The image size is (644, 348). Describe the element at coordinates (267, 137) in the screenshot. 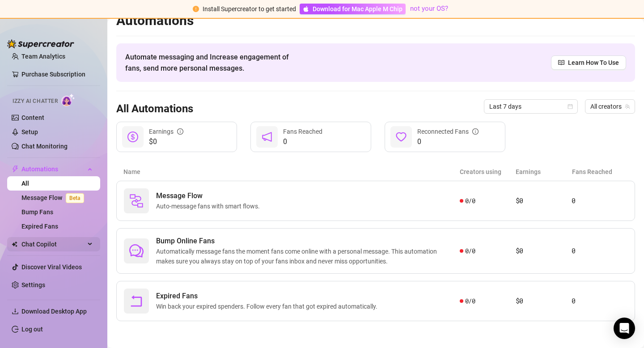

I see `span: notification` at that location.